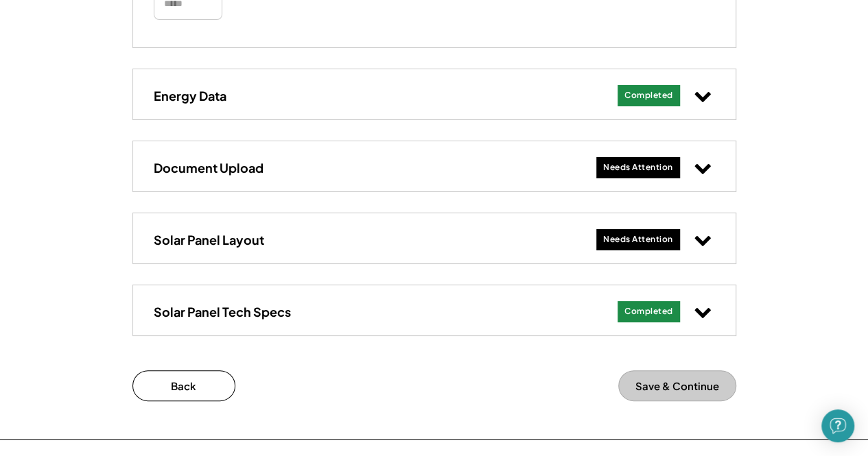 The width and height of the screenshot is (868, 456). Describe the element at coordinates (837, 425) in the screenshot. I see `div: Open Intercom Messenger` at that location.